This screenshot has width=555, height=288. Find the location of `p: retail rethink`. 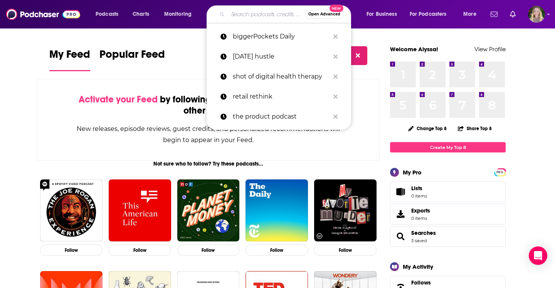

p: retail rethink is located at coordinates (281, 97).